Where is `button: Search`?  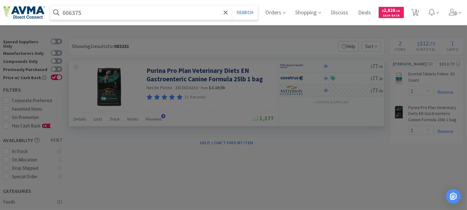
button: Search is located at coordinates (245, 12).